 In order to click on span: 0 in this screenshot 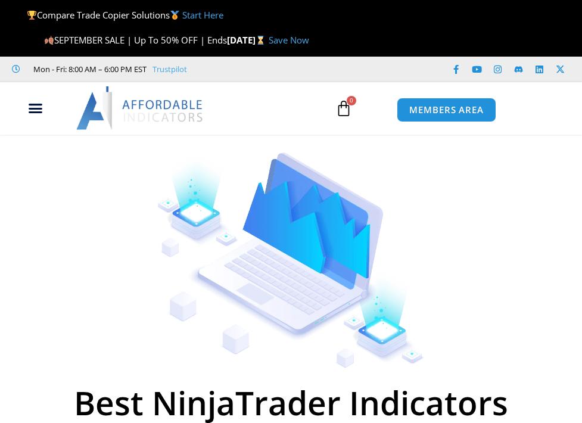, I will do `click(351, 101)`.